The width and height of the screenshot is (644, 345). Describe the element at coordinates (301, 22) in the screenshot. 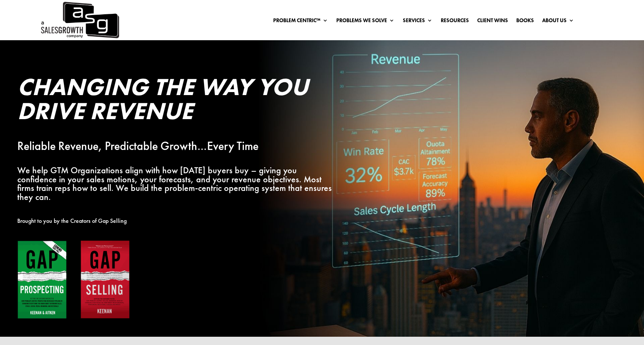

I see `a: Problem Centric™` at that location.